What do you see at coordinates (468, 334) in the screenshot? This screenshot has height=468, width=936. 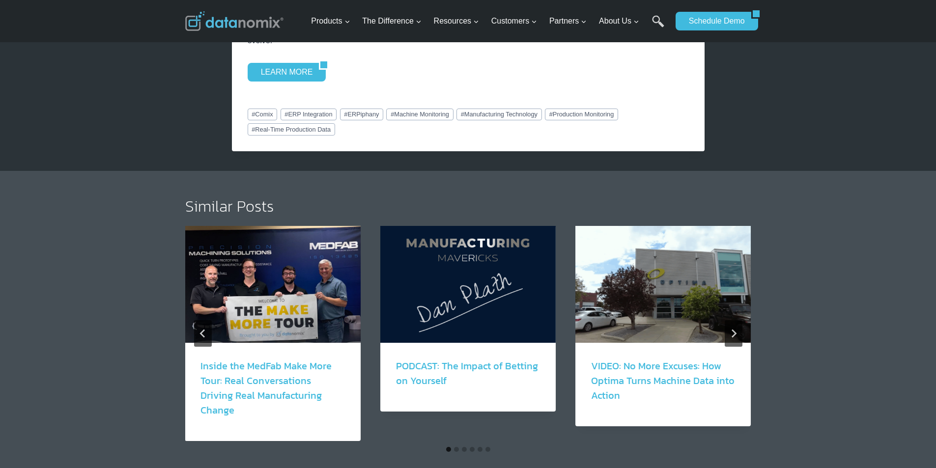 I see `div: 2 of 6` at bounding box center [468, 334].